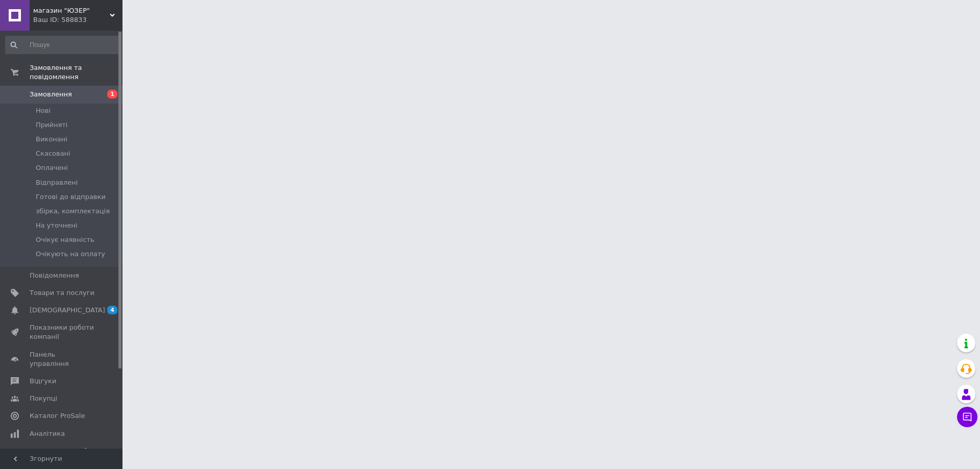  What do you see at coordinates (62, 456) in the screenshot?
I see `span: Інструменти веб-майстра та SEO` at bounding box center [62, 456].